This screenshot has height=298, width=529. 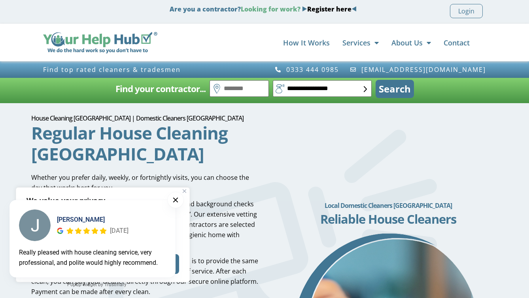 I want to click on img: Close, so click(x=184, y=191).